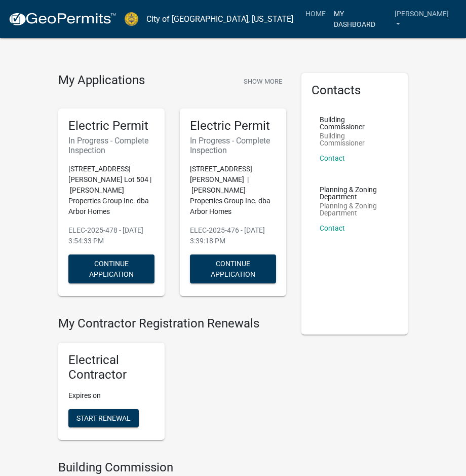  I want to click on img: City of Jeffersonville, Indiana, so click(131, 19).